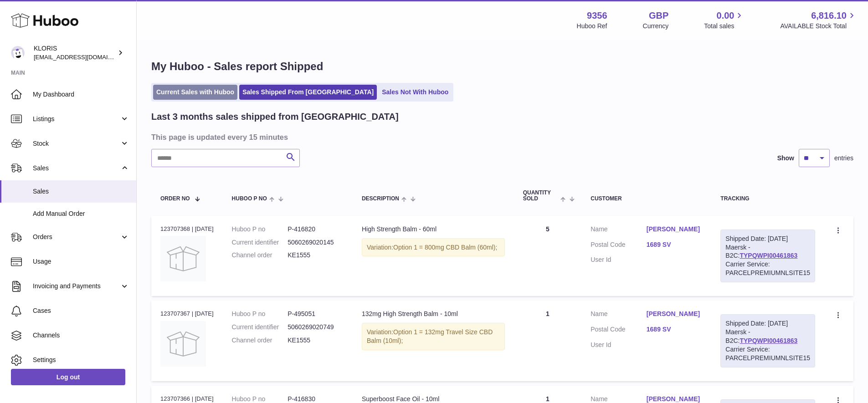 This screenshot has width=868, height=403. What do you see at coordinates (828, 15) in the screenshot?
I see `span: 6,816.10` at bounding box center [828, 15].